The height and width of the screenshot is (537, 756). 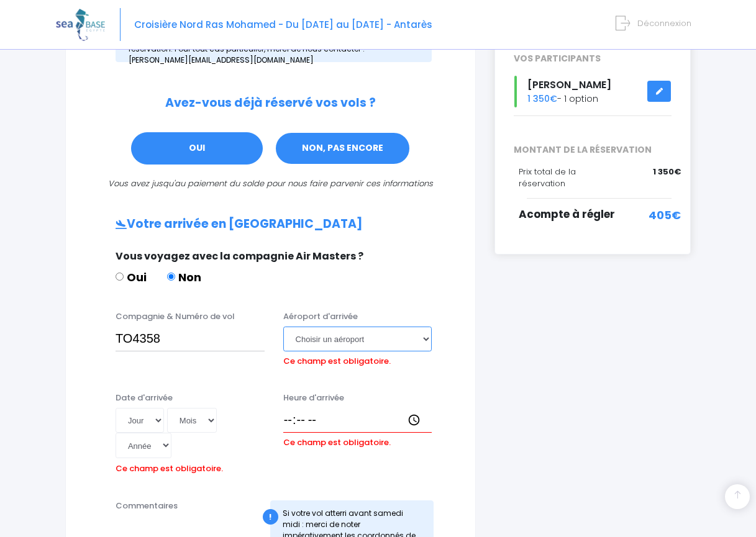 I want to click on a: OUI, so click(x=197, y=148).